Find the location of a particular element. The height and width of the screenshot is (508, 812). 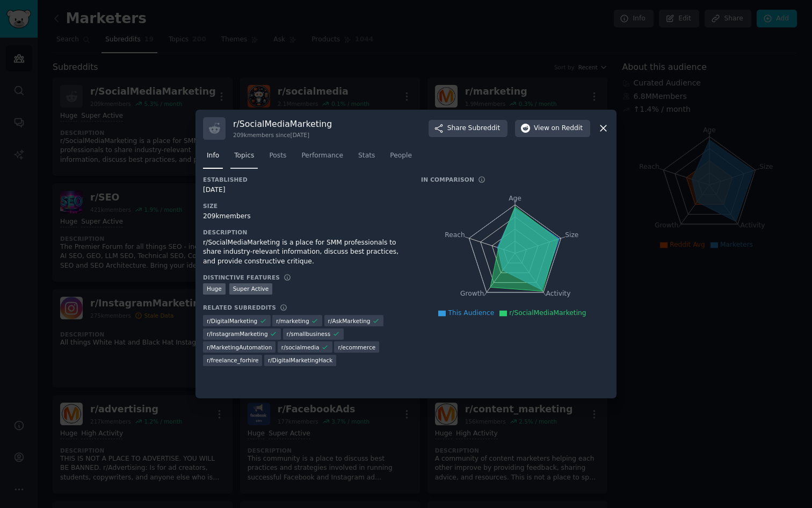

span: r/ InstagramMarketing is located at coordinates (237, 334).